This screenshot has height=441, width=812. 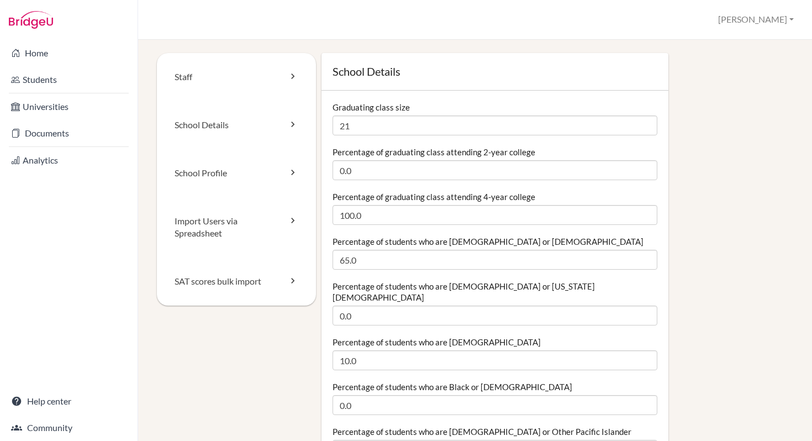 What do you see at coordinates (69, 107) in the screenshot?
I see `a: Universities` at bounding box center [69, 107].